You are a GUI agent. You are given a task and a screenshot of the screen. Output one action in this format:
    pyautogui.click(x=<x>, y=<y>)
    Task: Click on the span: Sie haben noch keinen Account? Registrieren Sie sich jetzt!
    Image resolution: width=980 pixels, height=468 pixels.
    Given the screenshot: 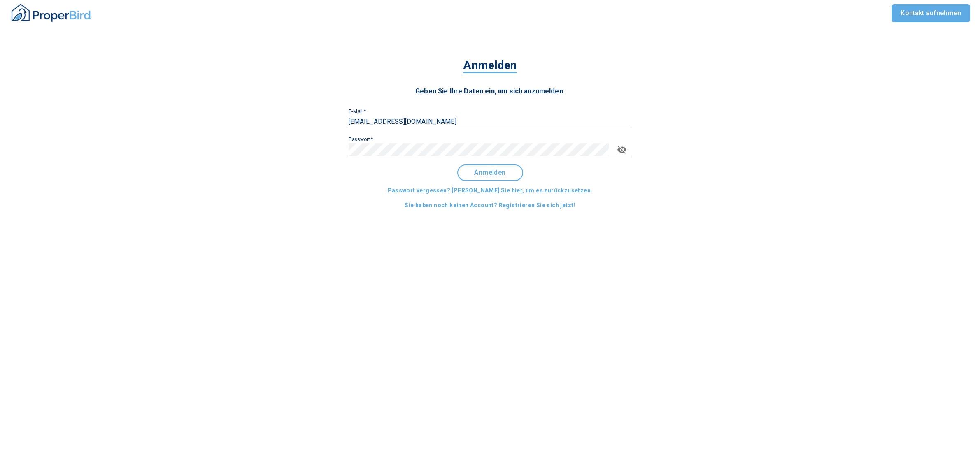 What is the action you would take?
    pyautogui.click(x=489, y=205)
    